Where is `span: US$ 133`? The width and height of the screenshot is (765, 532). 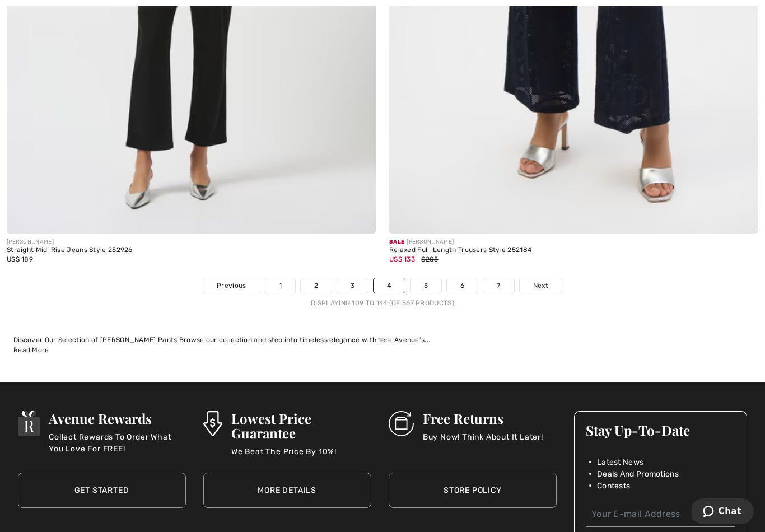 span: US$ 133 is located at coordinates (402, 259).